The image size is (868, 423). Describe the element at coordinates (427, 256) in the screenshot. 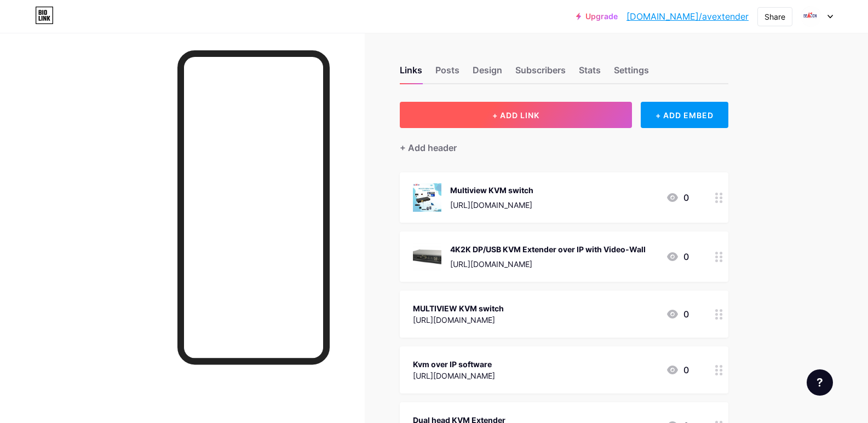

I see `img: 4K2K DP/USB KVM Extender over IP with Video-Wall` at that location.